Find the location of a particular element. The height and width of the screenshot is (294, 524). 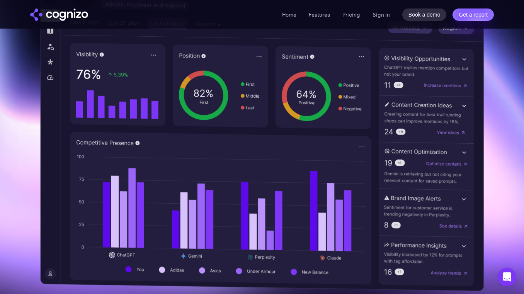

a: Home is located at coordinates (289, 15).